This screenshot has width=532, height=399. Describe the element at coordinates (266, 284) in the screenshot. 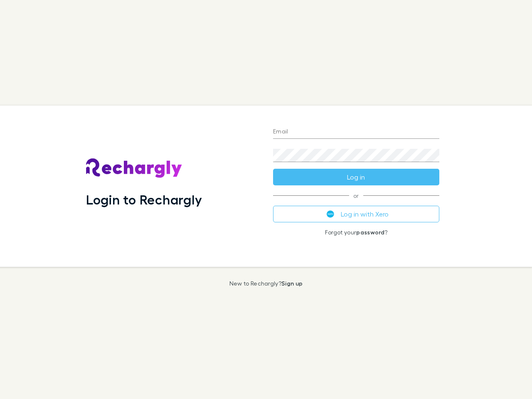

I see `p: New to Rechargly?` at that location.